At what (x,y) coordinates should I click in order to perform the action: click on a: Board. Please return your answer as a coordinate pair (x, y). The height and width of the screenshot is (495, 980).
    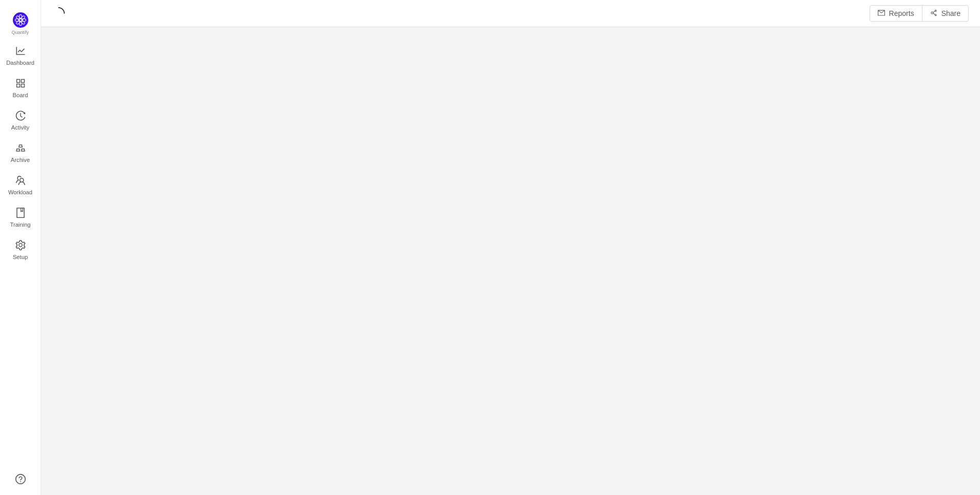
    Looking at the image, I should click on (20, 89).